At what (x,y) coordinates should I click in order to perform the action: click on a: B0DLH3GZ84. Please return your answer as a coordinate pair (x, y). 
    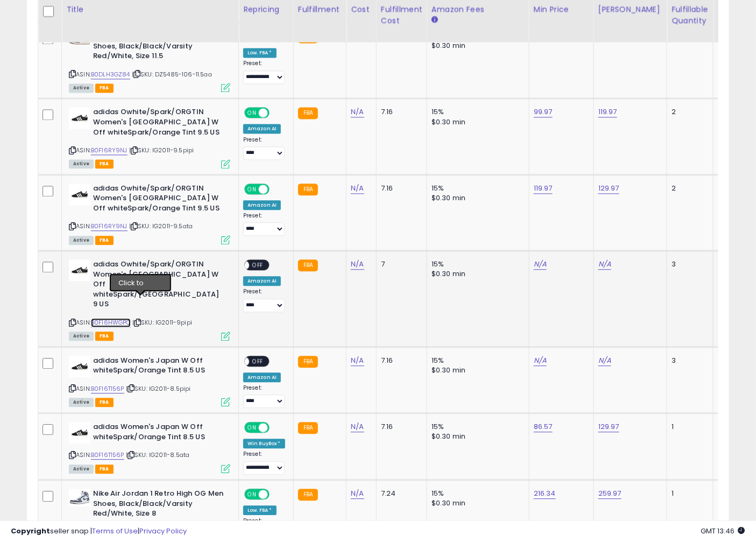
    Looking at the image, I should click on (110, 74).